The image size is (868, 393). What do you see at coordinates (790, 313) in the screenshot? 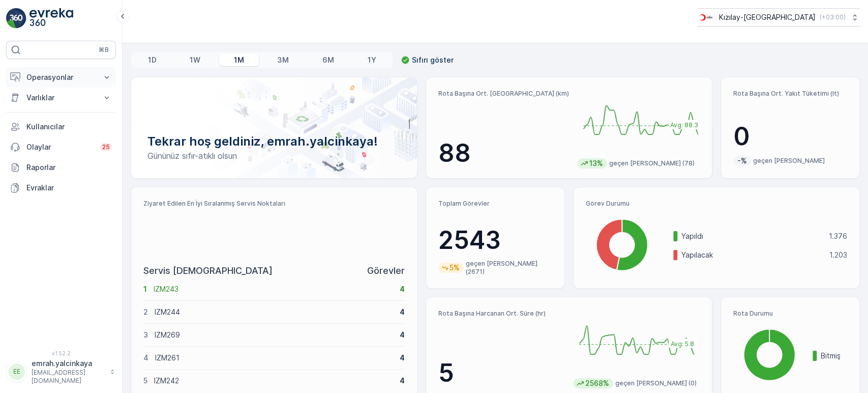
I see `p: Rota Durumu` at bounding box center [790, 313].